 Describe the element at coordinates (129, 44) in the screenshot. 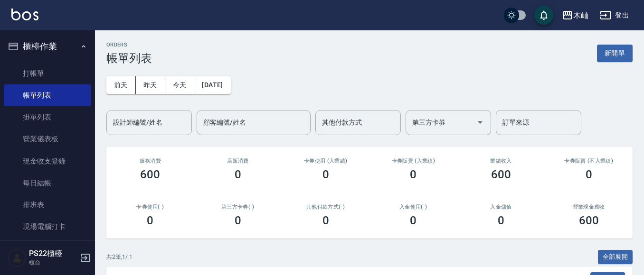

I see `h2: ORDERS` at that location.